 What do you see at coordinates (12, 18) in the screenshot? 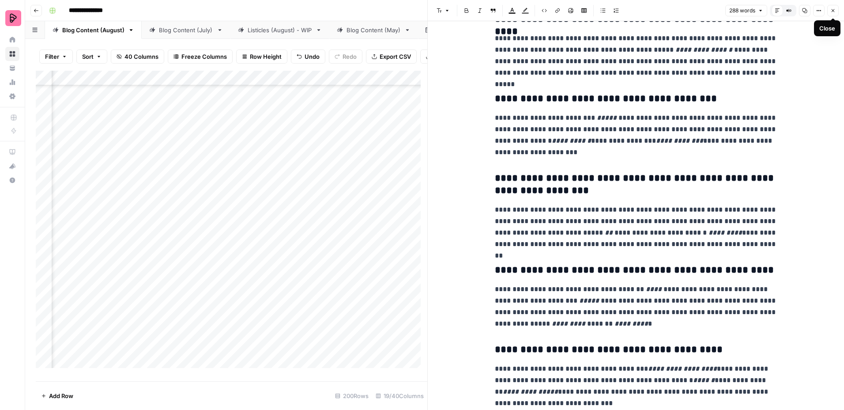
I see `button: Workspace: Preply` at bounding box center [12, 18].